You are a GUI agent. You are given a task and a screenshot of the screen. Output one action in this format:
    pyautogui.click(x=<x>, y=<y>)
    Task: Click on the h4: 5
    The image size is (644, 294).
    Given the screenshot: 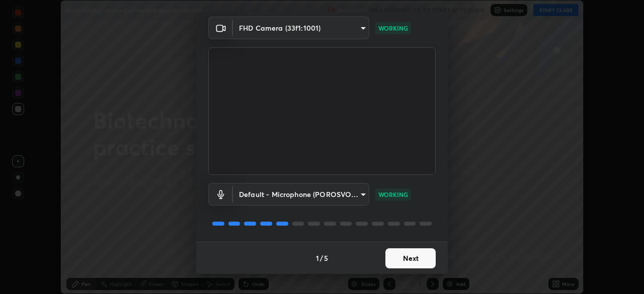 What is the action you would take?
    pyautogui.click(x=326, y=258)
    